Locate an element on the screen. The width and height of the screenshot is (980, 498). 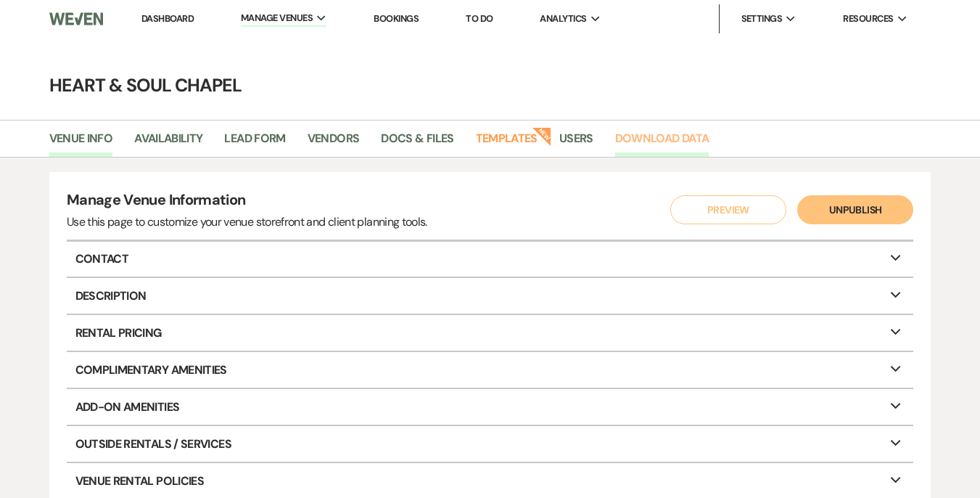
a: Availability is located at coordinates (168, 143).